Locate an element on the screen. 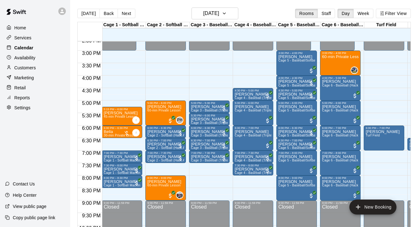  div: 7:00 PM – 8:00 PM: Herb Higginbotham is located at coordinates (297, 163).